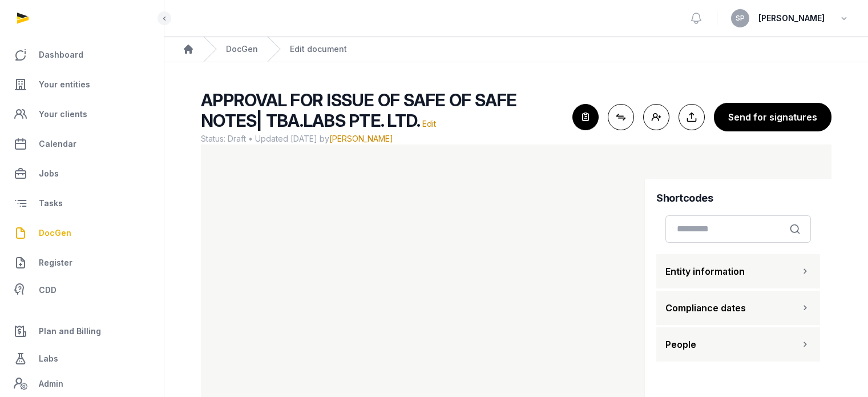 This screenshot has width=868, height=397. I want to click on a: Dashboard, so click(82, 55).